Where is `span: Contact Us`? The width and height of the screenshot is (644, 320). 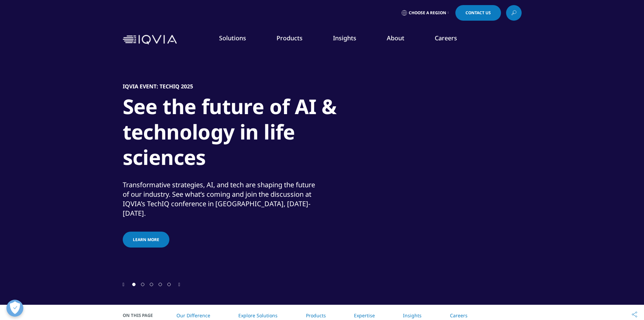 span: Contact Us is located at coordinates (478, 13).